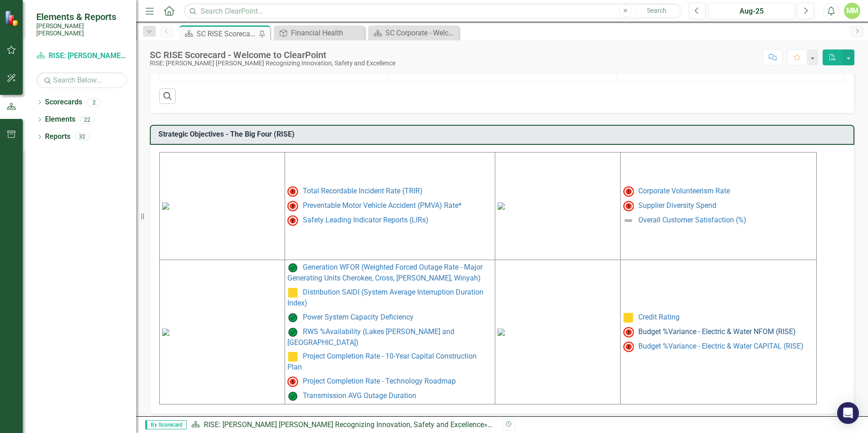  I want to click on a: Total Recordable Incident Rate (TRIR), so click(363, 191).